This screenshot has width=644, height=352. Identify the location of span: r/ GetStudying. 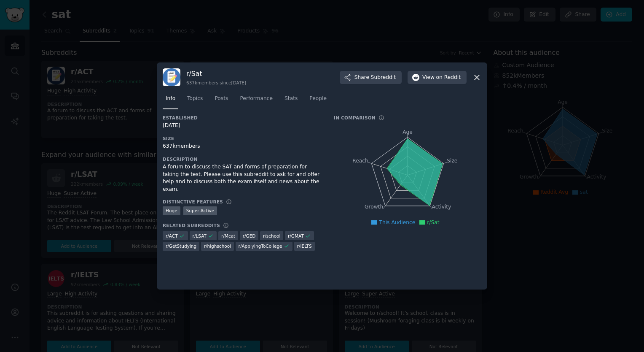
(181, 246).